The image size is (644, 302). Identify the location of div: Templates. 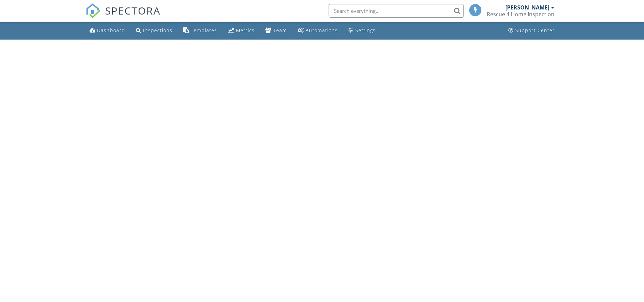
(204, 30).